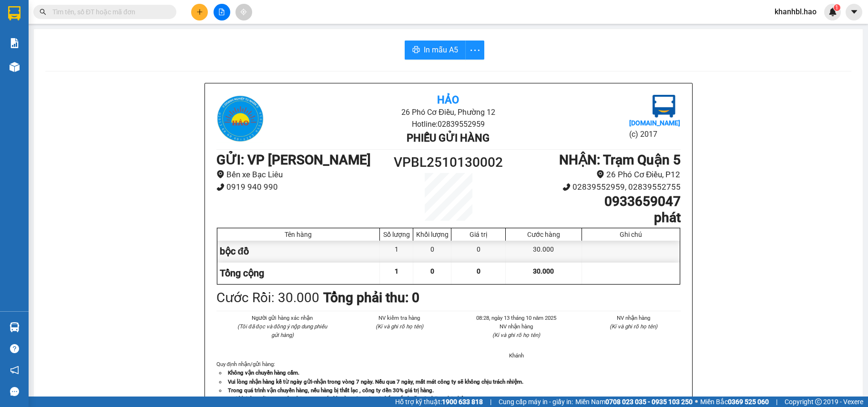 This screenshot has width=868, height=407. What do you see at coordinates (795, 11) in the screenshot?
I see `span: khanhbl.hao` at bounding box center [795, 11].